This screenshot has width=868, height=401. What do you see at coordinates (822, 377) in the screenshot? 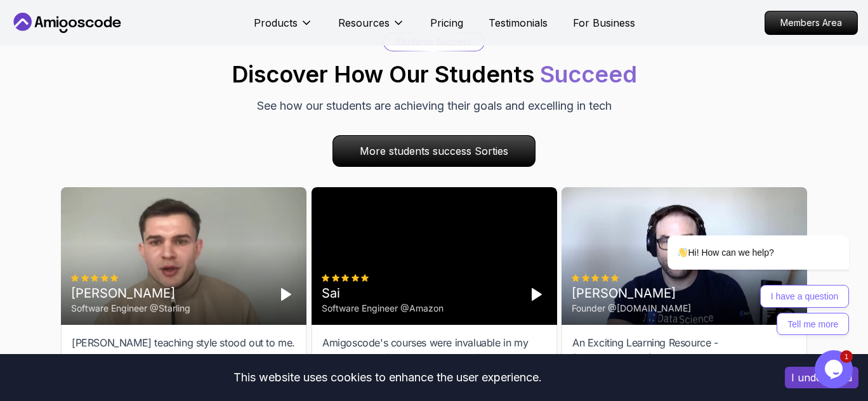
I see `button: Accept cookies` at bounding box center [822, 377].